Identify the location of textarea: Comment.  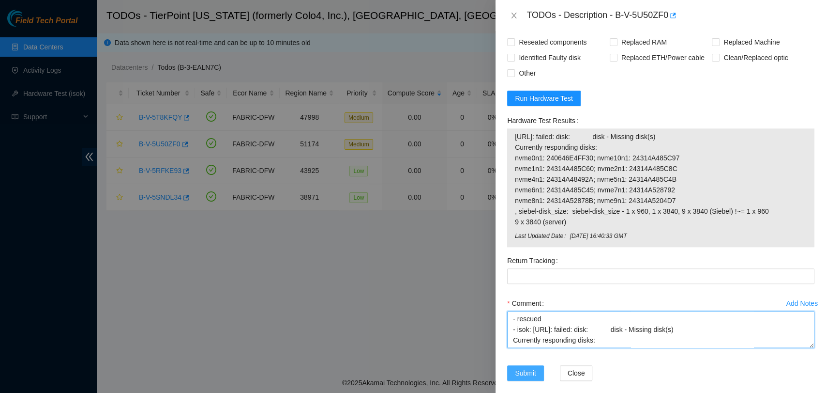
(661, 329).